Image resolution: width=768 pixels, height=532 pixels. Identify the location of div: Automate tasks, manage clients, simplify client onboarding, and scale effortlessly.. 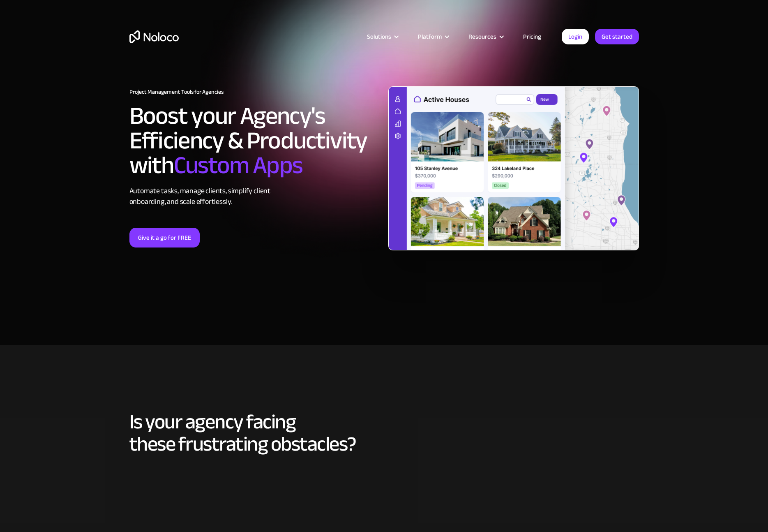
(254, 197).